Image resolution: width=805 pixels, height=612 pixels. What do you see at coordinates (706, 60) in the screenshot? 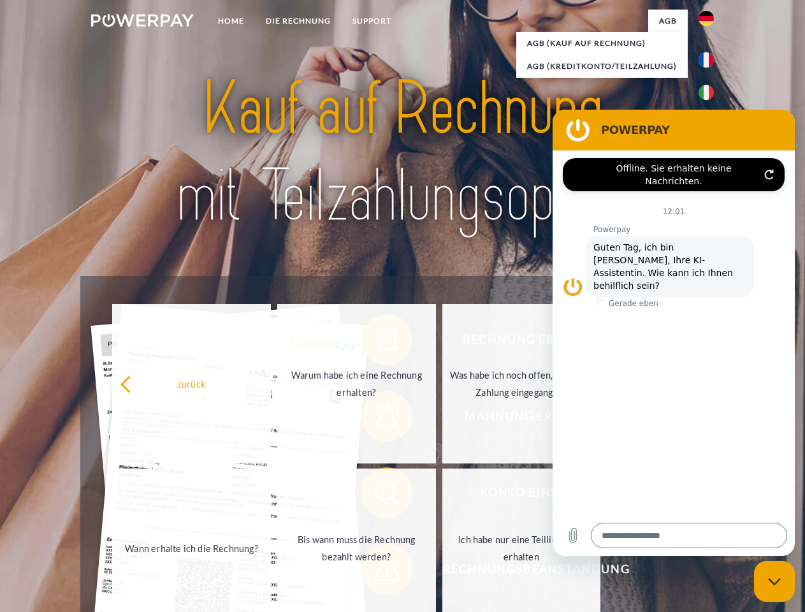
I see `img: fr` at bounding box center [706, 60].